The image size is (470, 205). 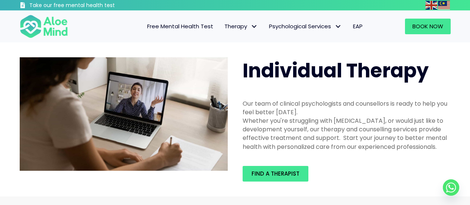 I want to click on a: TherapyTherapy: submenu, so click(x=241, y=26).